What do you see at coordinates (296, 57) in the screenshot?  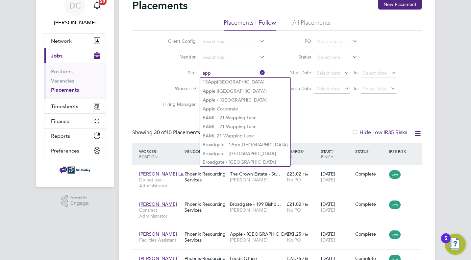 I see `label: Status` at bounding box center [296, 57].